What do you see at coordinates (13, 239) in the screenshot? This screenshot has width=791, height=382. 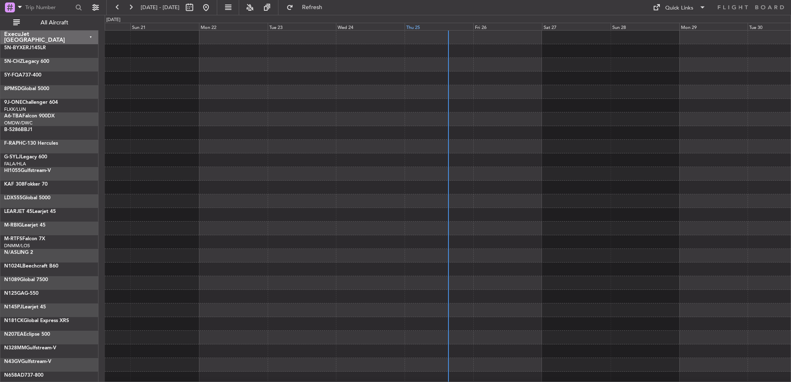 I see `span: M-RTFS` at bounding box center [13, 239].